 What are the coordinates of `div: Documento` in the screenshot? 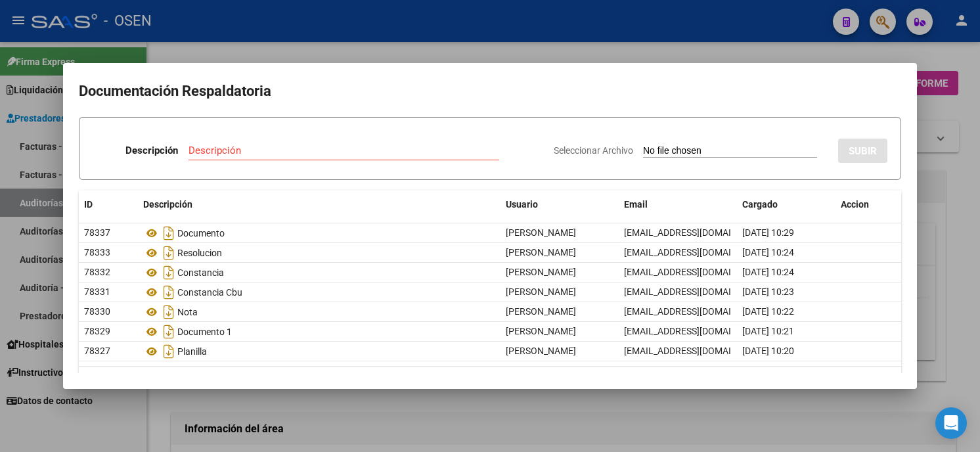 It's located at (319, 233).